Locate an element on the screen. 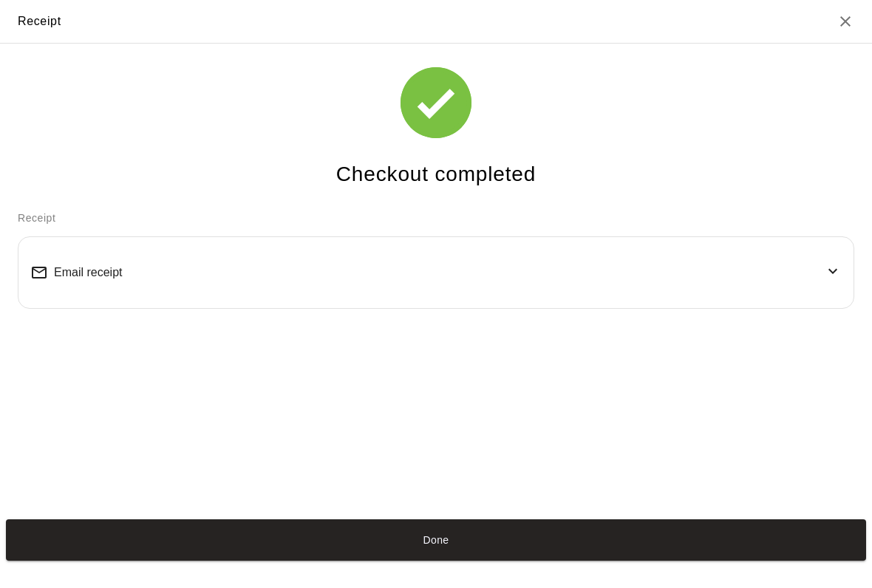 The image size is (872, 588). div: Receipt is located at coordinates (39, 22).